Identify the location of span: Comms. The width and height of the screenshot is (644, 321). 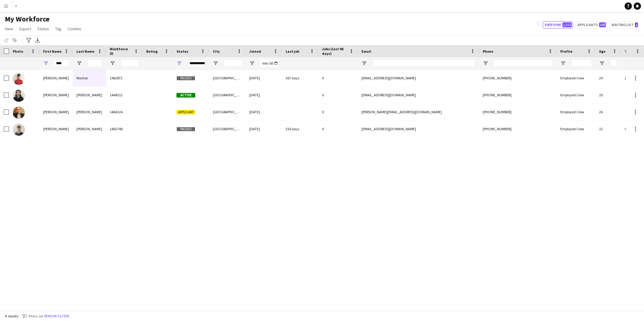
(74, 29).